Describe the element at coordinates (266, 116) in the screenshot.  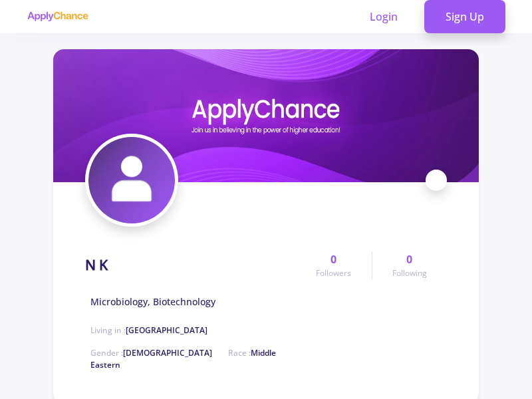
I see `img: N Kcover image` at that location.